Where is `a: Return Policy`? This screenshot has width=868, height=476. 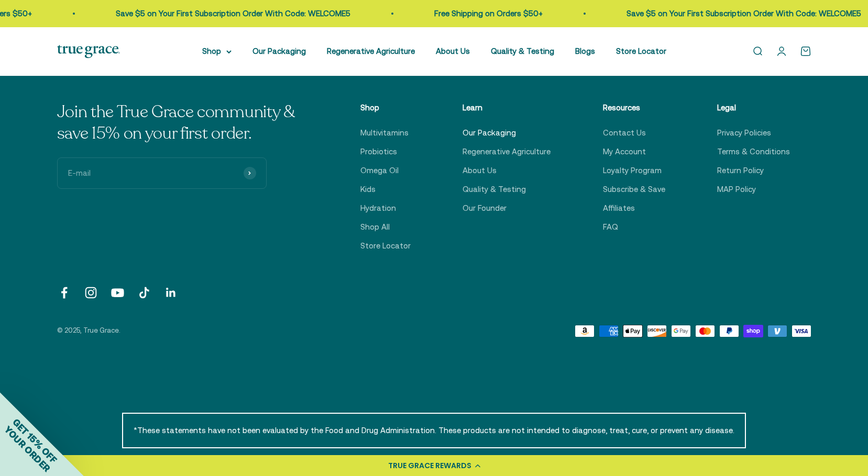 a: Return Policy is located at coordinates (740, 170).